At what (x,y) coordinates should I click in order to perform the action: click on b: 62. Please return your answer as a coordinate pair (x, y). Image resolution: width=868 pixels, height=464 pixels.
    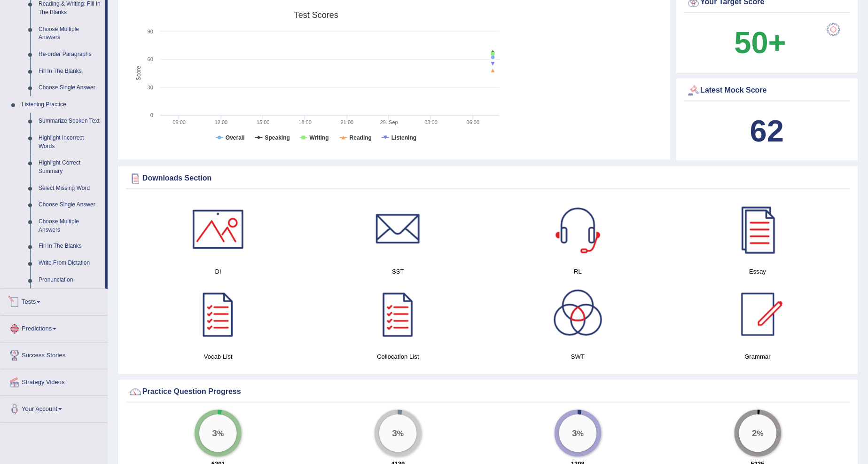
    Looking at the image, I should click on (767, 131).